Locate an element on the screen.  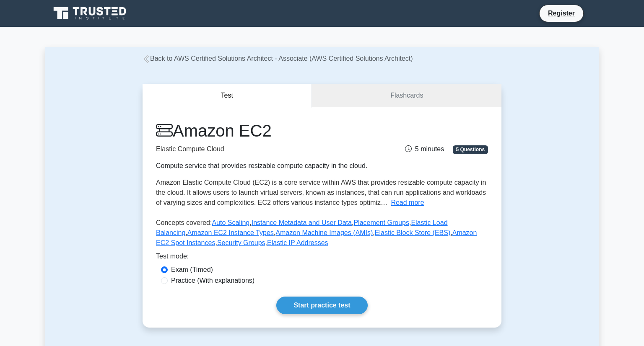
a: Amazon EC2 Instance Types is located at coordinates (230, 232).